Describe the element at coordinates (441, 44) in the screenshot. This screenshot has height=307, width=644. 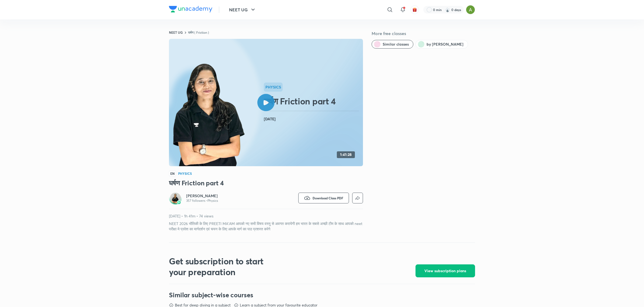
I see `button: by Preeti Diwakar` at that location.